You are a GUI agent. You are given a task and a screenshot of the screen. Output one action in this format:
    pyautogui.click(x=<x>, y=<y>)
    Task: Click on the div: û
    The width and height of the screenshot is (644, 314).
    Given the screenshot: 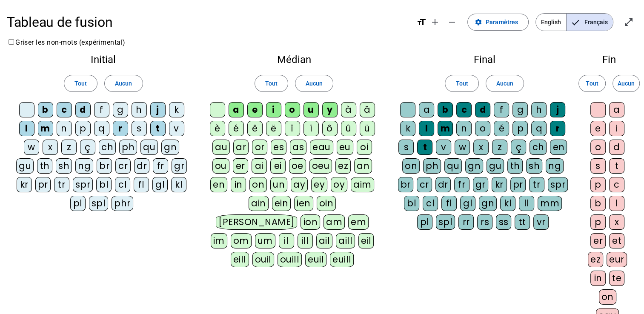 What is the action you would take?
    pyautogui.click(x=349, y=129)
    